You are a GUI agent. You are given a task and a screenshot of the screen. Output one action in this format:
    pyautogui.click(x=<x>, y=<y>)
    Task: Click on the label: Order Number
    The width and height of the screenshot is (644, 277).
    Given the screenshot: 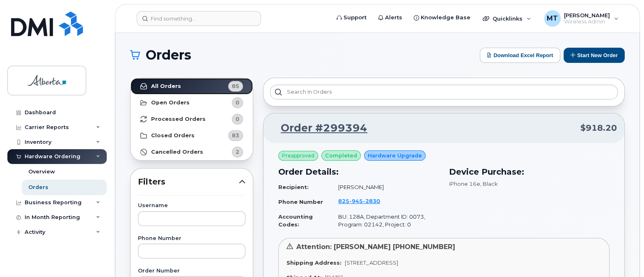 What is the action you would take?
    pyautogui.click(x=192, y=271)
    